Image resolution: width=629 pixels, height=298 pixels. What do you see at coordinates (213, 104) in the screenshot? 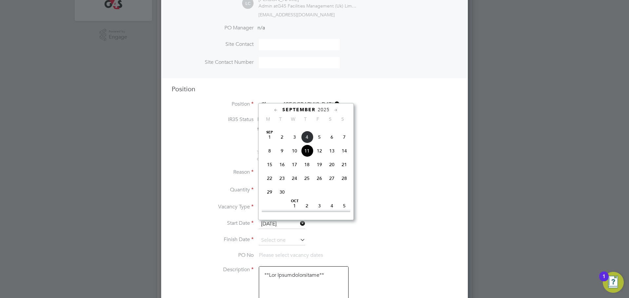
I see `label: Position` at bounding box center [213, 104].